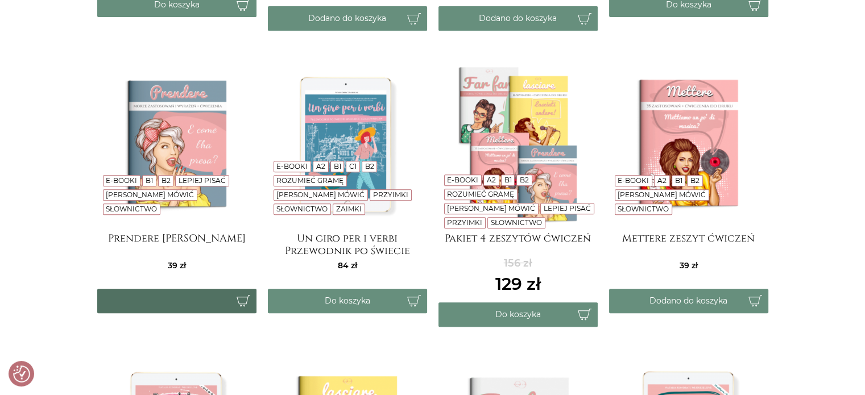 This screenshot has width=865, height=395. I want to click on a: Pakiet 4 zeszytów ćwiczeń, so click(518, 244).